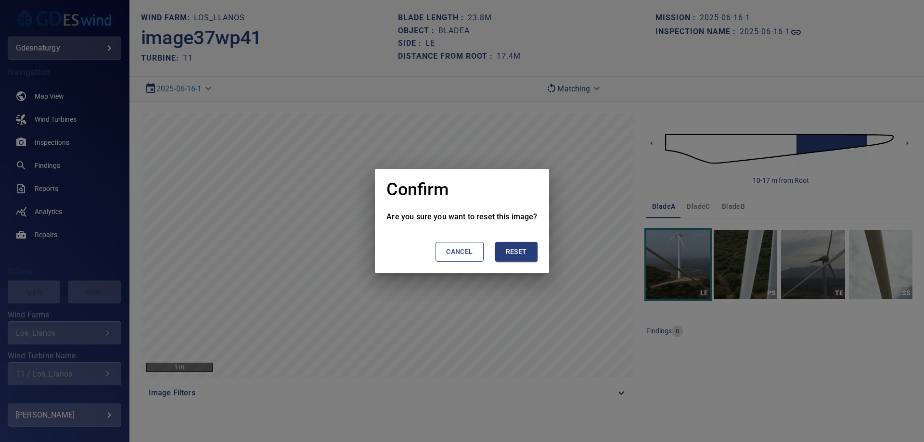 The image size is (924, 442). I want to click on h1: Confirm, so click(417, 190).